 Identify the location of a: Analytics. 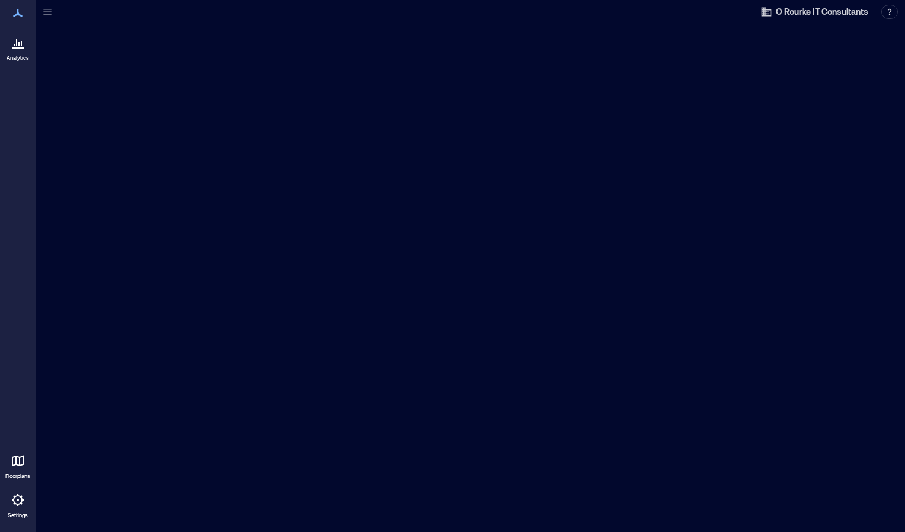
(18, 47).